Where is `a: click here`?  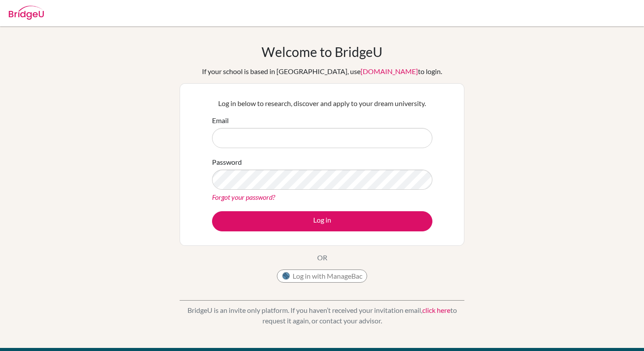
a: click here is located at coordinates (437, 310).